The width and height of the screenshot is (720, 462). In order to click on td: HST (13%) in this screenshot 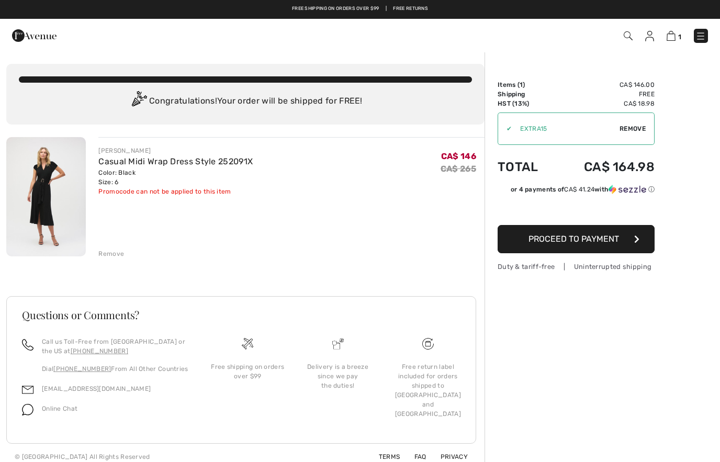, I will do `click(526, 104)`.